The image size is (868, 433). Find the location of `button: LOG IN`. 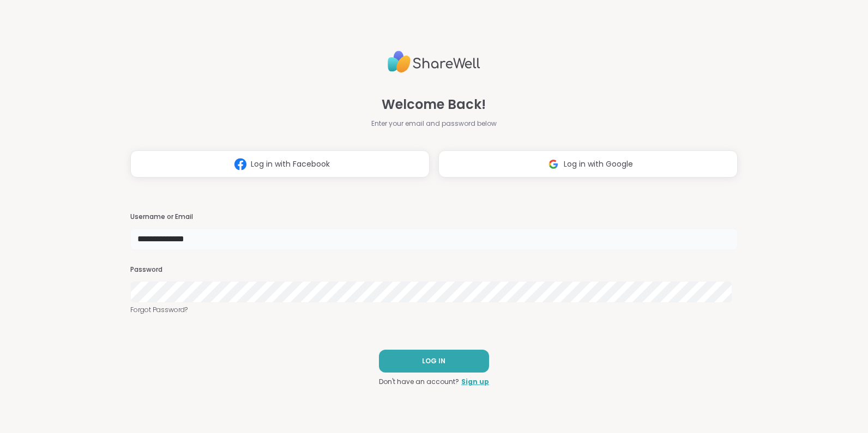

button: LOG IN is located at coordinates (434, 361).